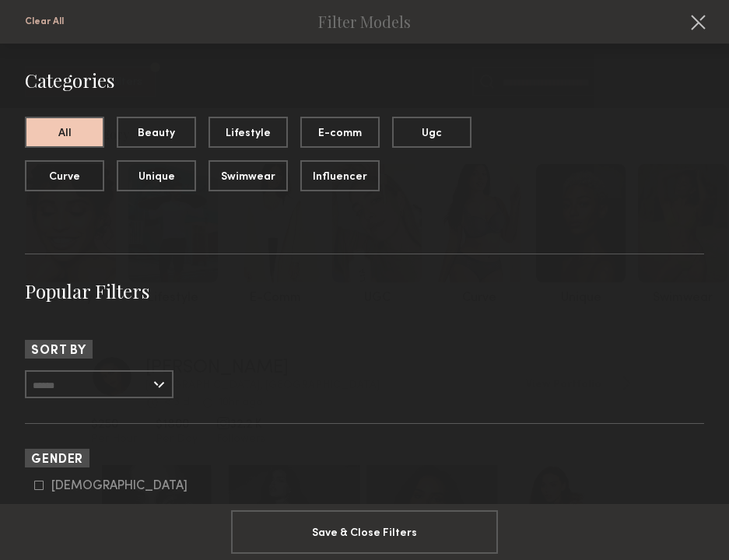  I want to click on h3: Categories, so click(364, 80).